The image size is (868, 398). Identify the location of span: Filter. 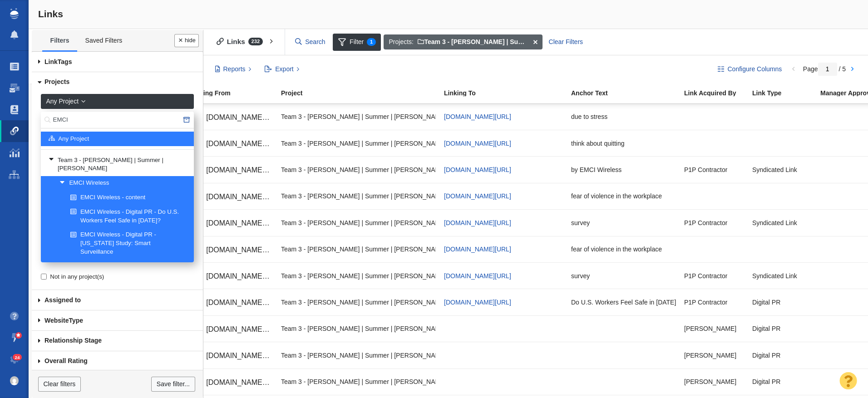
(357, 42).